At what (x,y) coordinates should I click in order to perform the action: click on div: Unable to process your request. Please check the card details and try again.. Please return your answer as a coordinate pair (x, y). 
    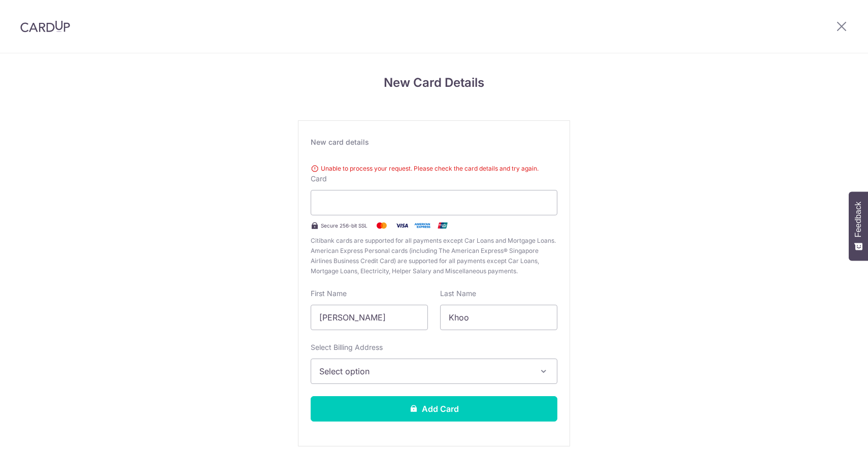
    Looking at the image, I should click on (434, 169).